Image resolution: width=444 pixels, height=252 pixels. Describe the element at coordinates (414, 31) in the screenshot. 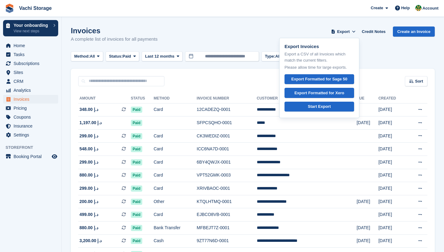

I see `a: Create an Invoice` at that location.